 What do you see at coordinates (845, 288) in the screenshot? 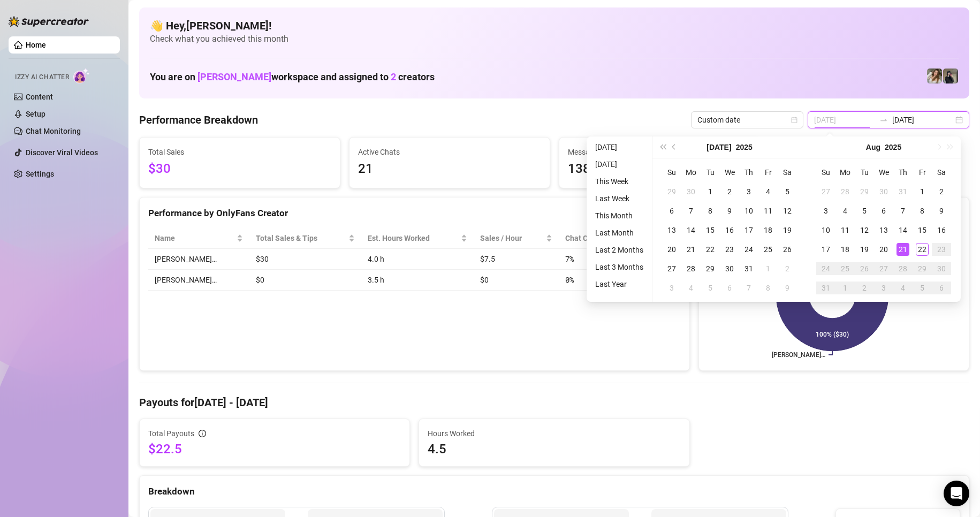
I see `td: 2025-09-01` at bounding box center [845, 288].